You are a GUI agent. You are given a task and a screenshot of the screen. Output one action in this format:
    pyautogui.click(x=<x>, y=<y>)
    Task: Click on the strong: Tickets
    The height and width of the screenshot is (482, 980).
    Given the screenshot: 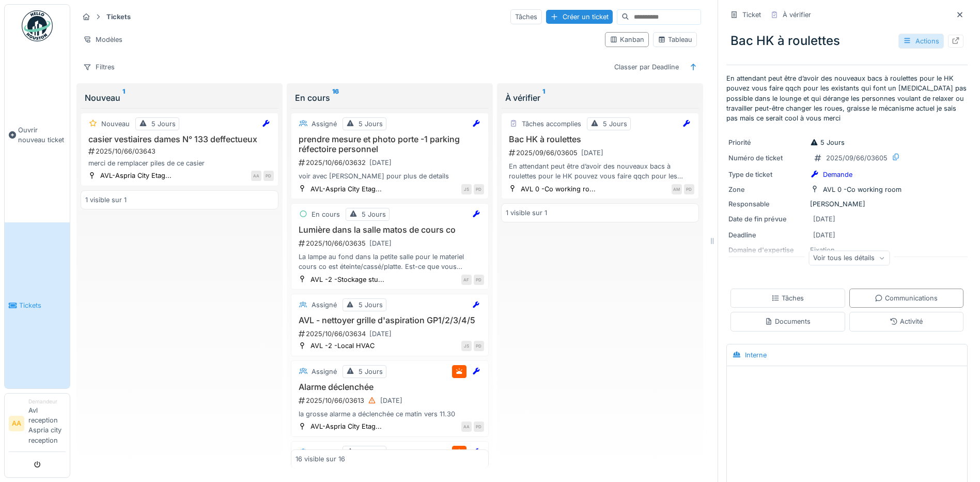 What is the action you would take?
    pyautogui.click(x=118, y=16)
    